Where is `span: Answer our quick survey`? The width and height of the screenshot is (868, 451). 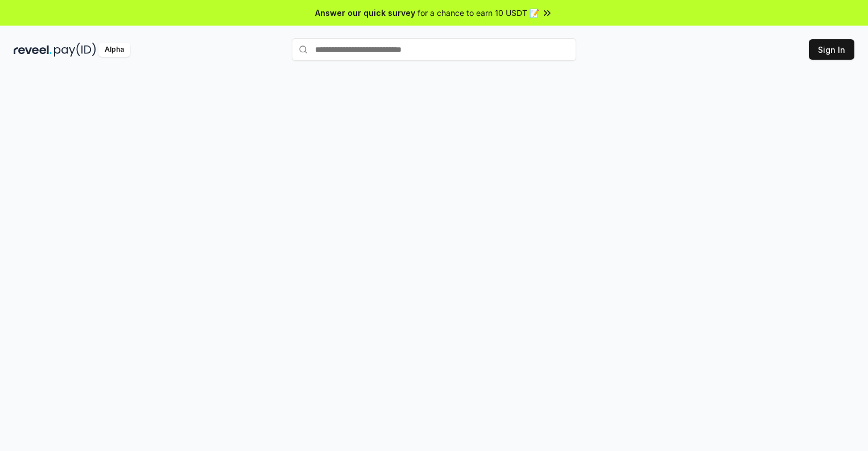 span: Answer our quick survey is located at coordinates (365, 12).